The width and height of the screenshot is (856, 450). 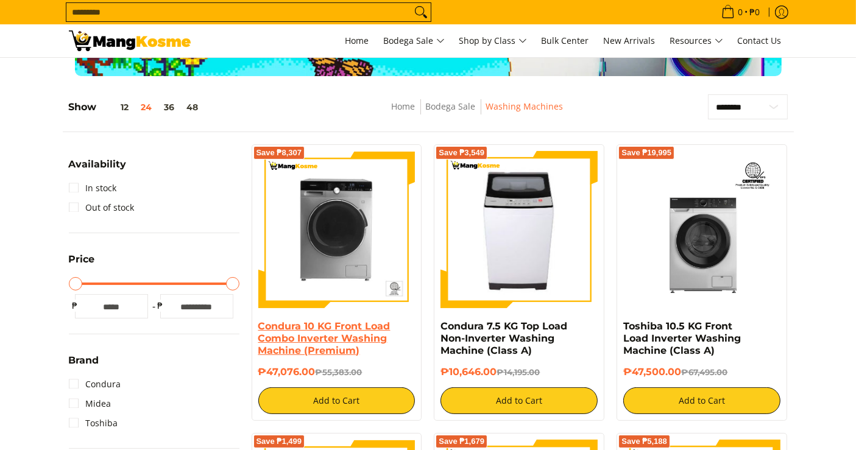 What do you see at coordinates (116, 107) in the screenshot?
I see `button: 12` at bounding box center [116, 107].